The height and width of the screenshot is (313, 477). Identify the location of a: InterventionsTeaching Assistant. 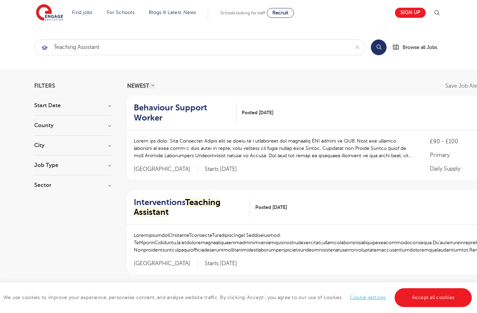
(192, 207).